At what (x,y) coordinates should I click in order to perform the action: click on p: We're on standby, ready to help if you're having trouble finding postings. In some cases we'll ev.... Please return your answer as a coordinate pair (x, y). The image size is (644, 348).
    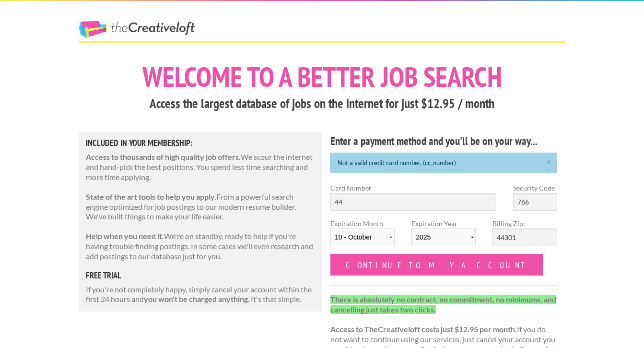
    Looking at the image, I should click on (200, 246).